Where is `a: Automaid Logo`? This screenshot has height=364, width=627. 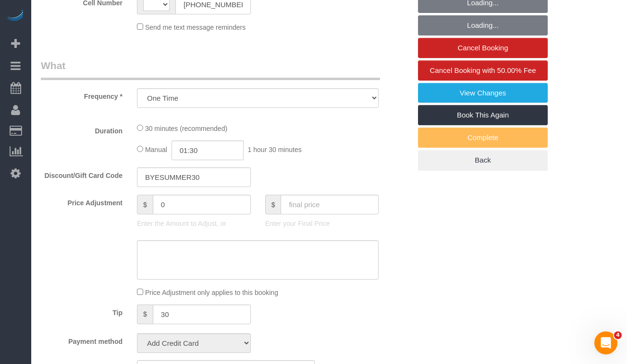
a: Automaid Logo is located at coordinates (15, 16).